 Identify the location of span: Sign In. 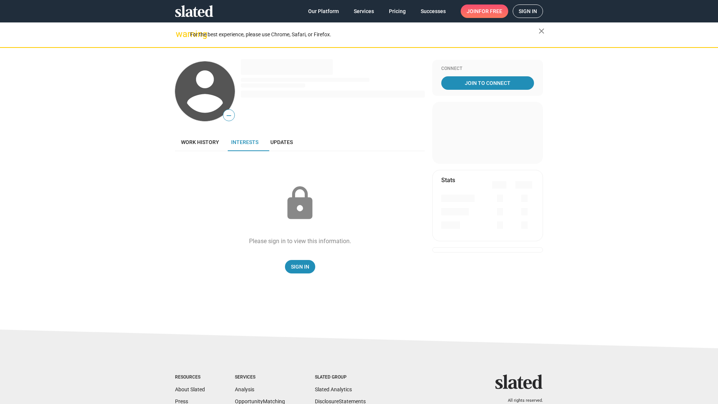
(300, 267).